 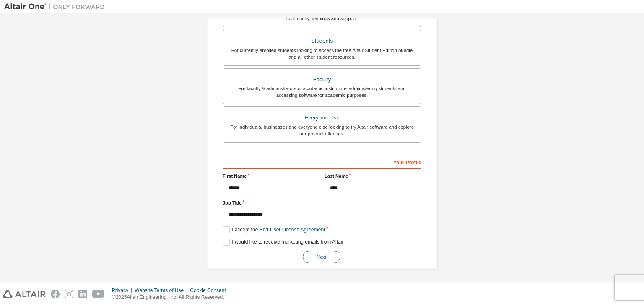 I want to click on label: I would like to receive marketing emails from Altair, so click(x=283, y=242).